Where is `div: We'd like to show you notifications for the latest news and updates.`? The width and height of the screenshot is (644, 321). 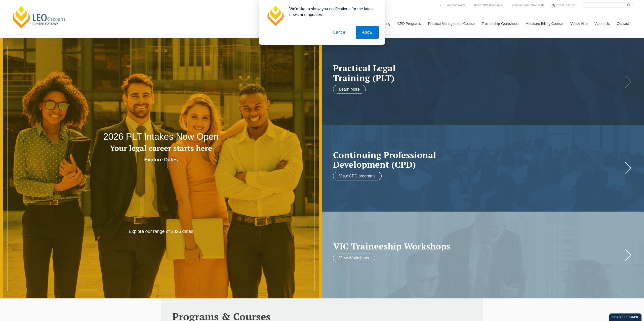
div: We'd like to show you notifications for the latest news and updates. is located at coordinates (332, 12).